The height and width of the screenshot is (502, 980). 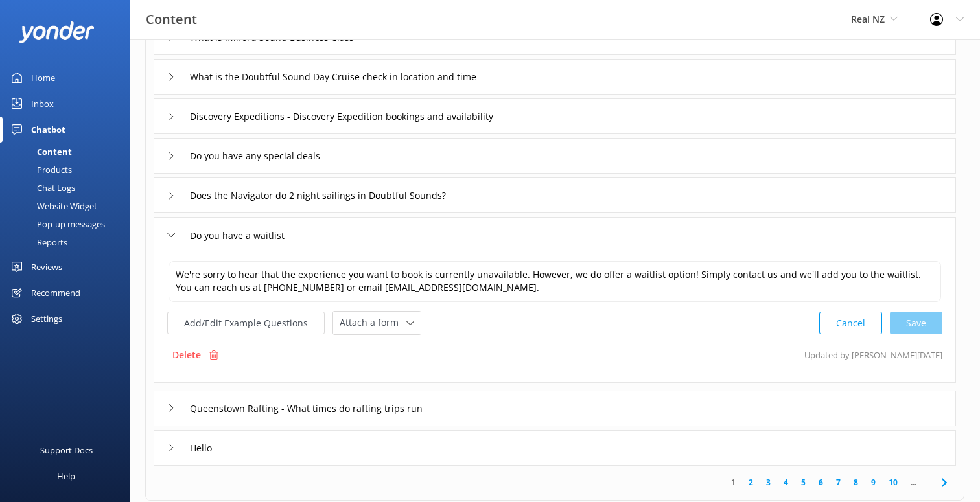 What do you see at coordinates (42, 104) in the screenshot?
I see `div: Inbox` at bounding box center [42, 104].